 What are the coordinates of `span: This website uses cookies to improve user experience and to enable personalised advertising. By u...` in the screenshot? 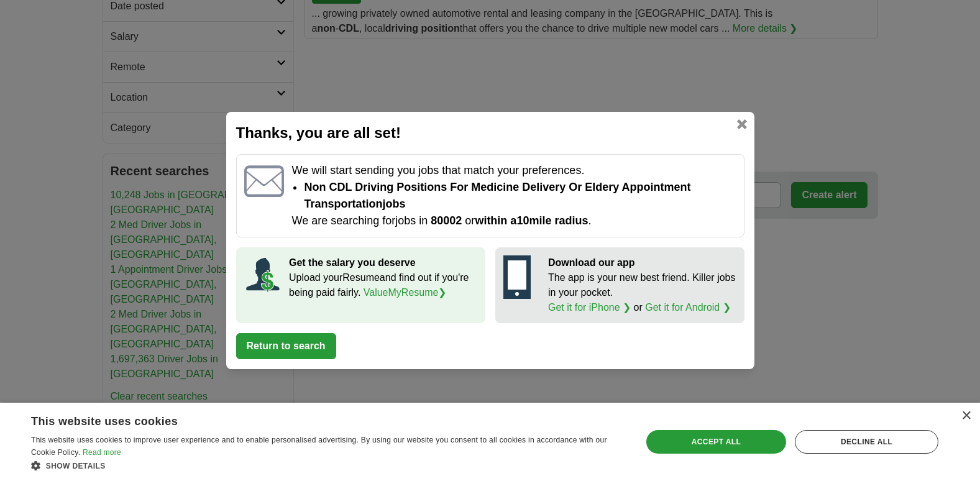 It's located at (318, 446).